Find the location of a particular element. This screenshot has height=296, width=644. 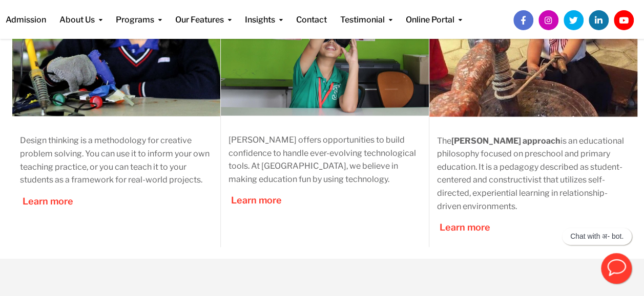

p: Chat with अ- bot. is located at coordinates (596, 236).